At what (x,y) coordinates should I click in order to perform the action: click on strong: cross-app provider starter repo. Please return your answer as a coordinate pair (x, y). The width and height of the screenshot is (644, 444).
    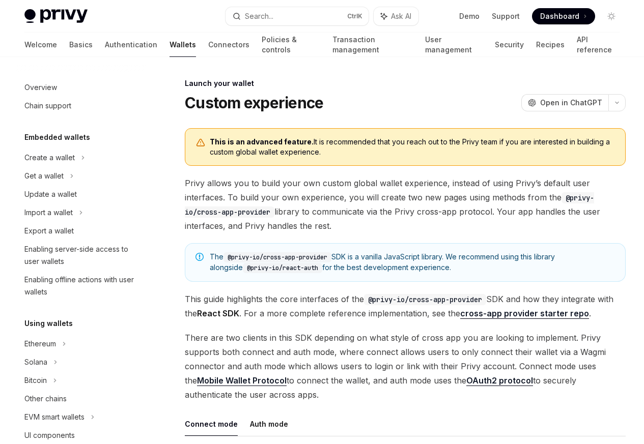
    Looking at the image, I should click on (524, 314).